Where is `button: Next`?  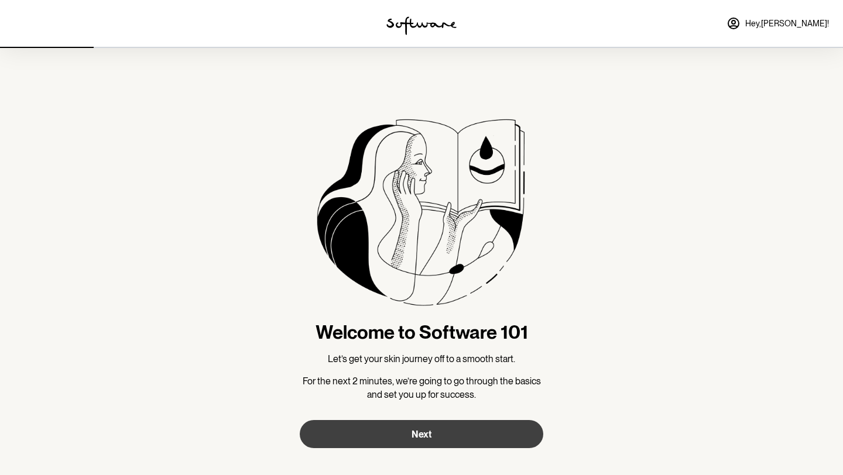 button: Next is located at coordinates (422, 435).